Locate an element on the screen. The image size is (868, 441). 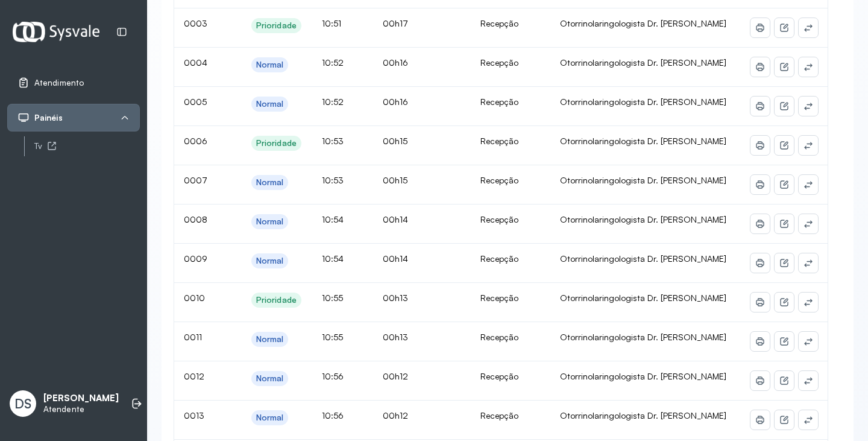
span: 0003 is located at coordinates (195, 23).